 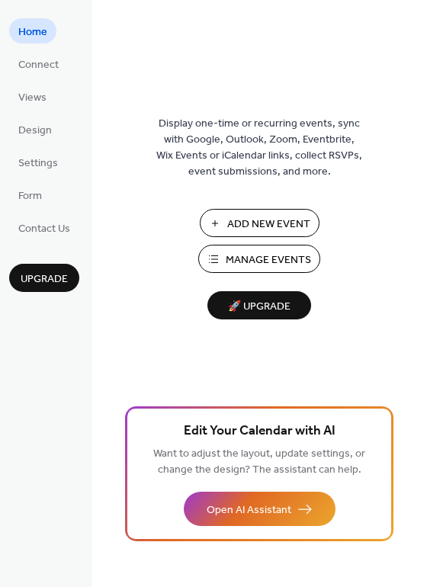 What do you see at coordinates (33, 32) in the screenshot?
I see `span: Home` at bounding box center [33, 32].